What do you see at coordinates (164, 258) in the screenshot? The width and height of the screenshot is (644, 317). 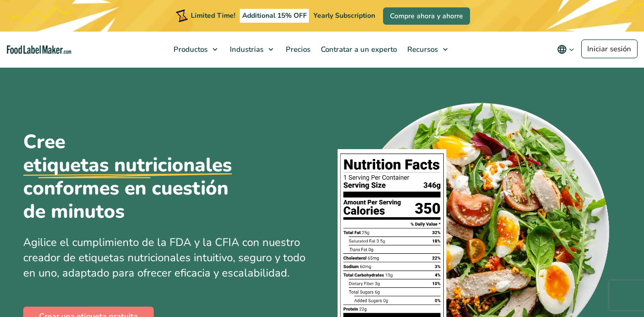 I see `span: Agilice el cumplimiento de la FDA y la CFIA con nuestro creador de etiquetas nutricionales intuit...` at bounding box center [164, 258].